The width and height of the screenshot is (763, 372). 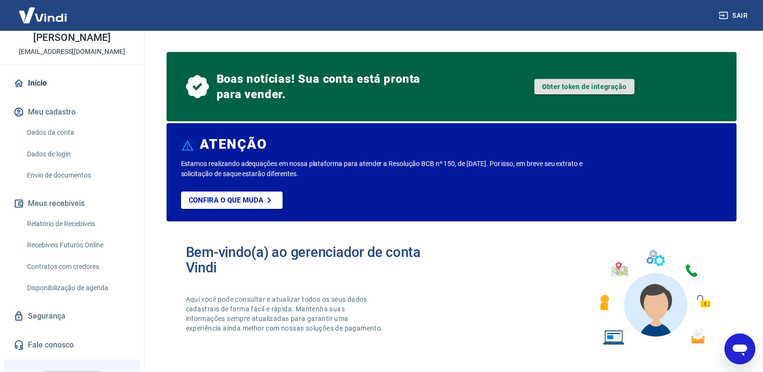 What do you see at coordinates (735, 15) in the screenshot?
I see `button: Sair` at bounding box center [735, 15].